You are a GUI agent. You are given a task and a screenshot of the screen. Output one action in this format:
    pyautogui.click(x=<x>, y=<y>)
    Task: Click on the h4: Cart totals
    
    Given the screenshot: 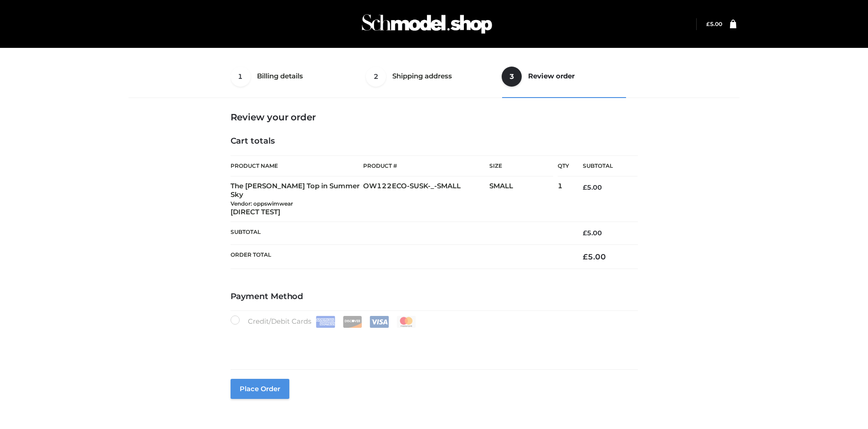 What is the action you would take?
    pyautogui.click(x=434, y=141)
    